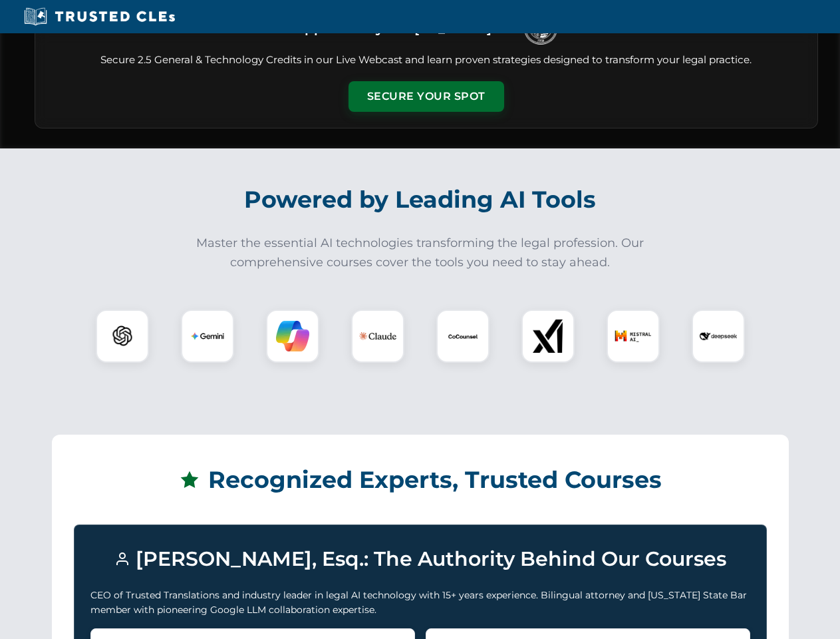 The image size is (840, 639). Describe the element at coordinates (122, 336) in the screenshot. I see `div: ChatGPT` at that location.